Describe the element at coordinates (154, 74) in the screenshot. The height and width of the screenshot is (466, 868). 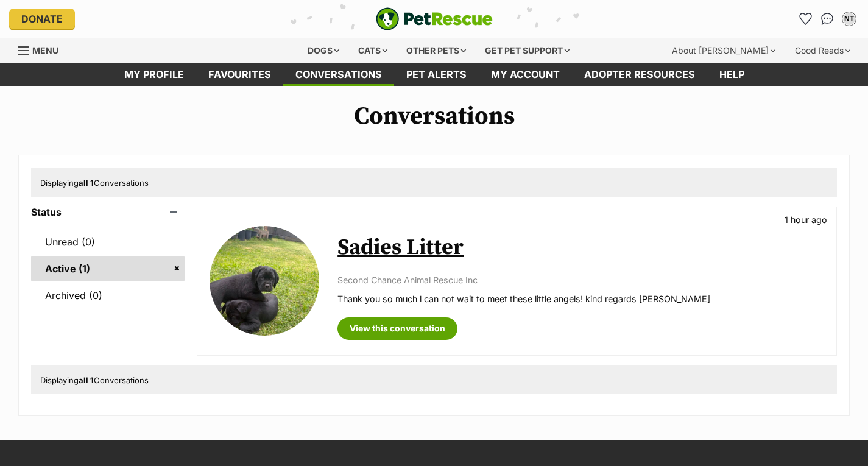
I see `a: My profile` at that location.